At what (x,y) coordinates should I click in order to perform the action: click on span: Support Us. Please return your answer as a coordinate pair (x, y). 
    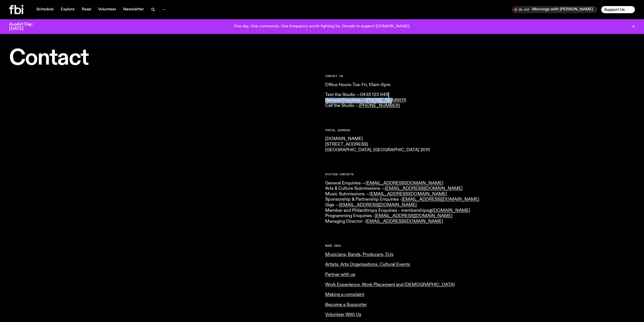
    Looking at the image, I should click on (615, 10).